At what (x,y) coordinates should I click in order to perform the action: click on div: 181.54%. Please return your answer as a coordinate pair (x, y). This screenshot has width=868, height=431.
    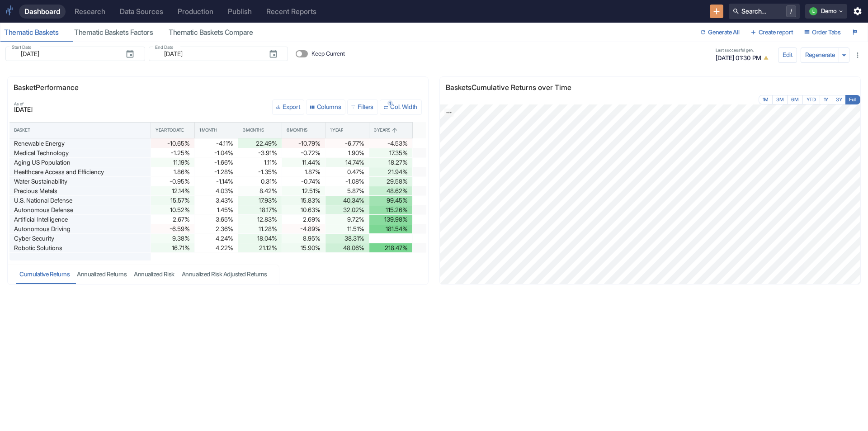
    Looking at the image, I should click on (391, 229).